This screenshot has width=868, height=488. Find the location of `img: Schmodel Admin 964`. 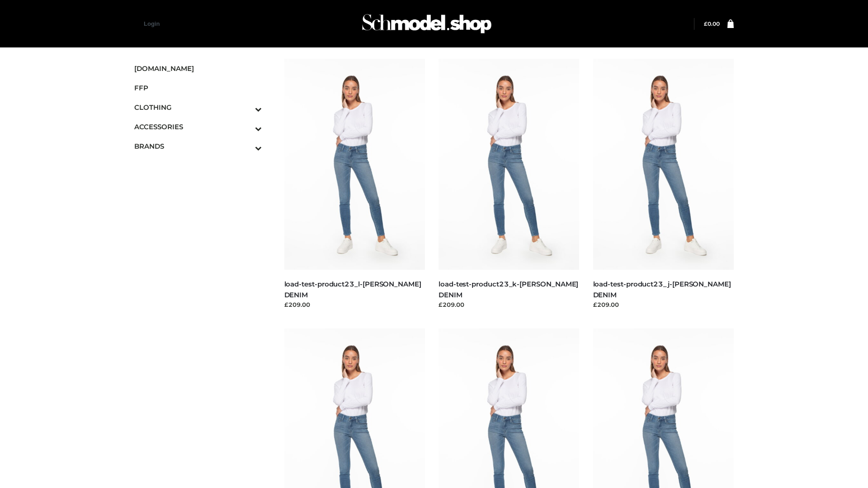

img: Schmodel Admin 964 is located at coordinates (427, 24).